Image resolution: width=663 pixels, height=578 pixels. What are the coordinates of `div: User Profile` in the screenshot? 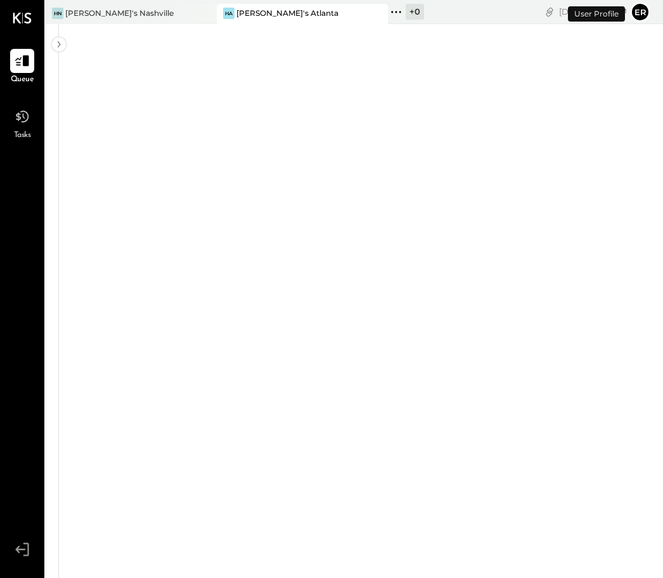 It's located at (597, 14).